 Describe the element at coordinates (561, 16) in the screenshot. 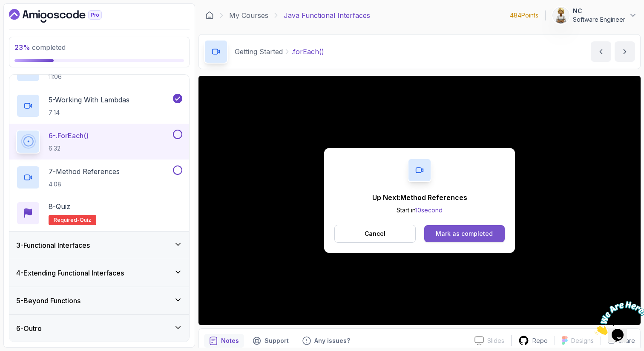

I see `img: user profile image` at that location.